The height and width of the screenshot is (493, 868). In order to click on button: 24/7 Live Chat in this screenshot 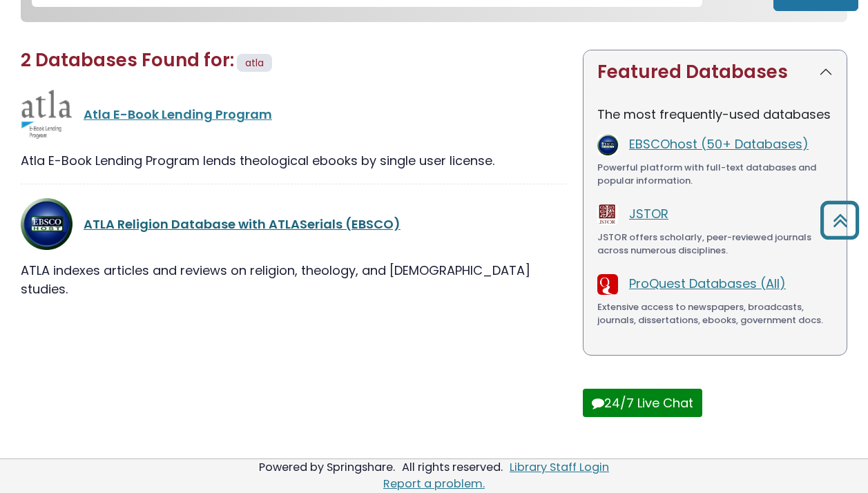, I will do `click(642, 402)`.